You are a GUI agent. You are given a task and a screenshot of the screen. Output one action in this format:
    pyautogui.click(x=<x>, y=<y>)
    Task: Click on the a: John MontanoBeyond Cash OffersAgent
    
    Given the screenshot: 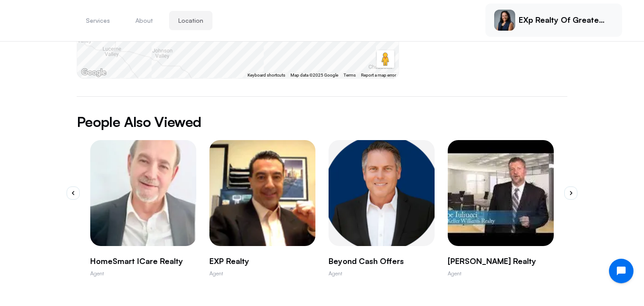 What is the action you would take?
    pyautogui.click(x=382, y=209)
    